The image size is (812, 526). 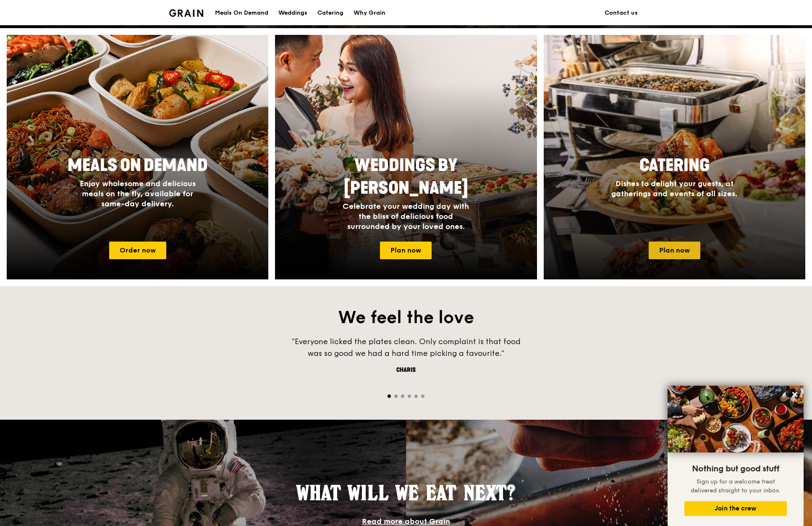 What do you see at coordinates (138, 194) in the screenshot?
I see `span: Enjoy wholesome and delicious meals on the fly, available for same-day delivery.` at bounding box center [138, 194].